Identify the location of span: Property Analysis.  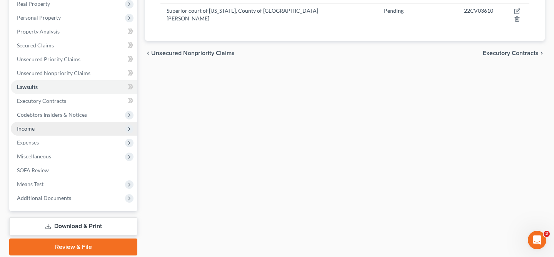
(38, 31).